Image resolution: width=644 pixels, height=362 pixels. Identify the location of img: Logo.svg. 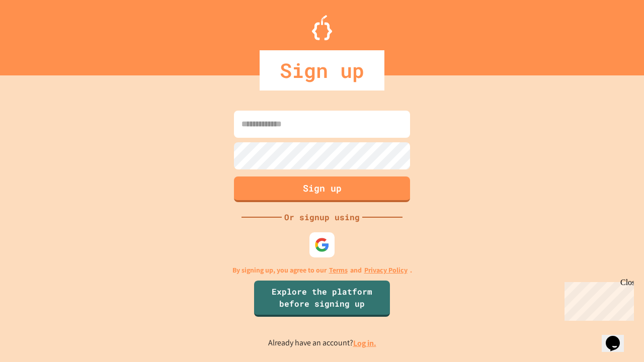
(322, 27).